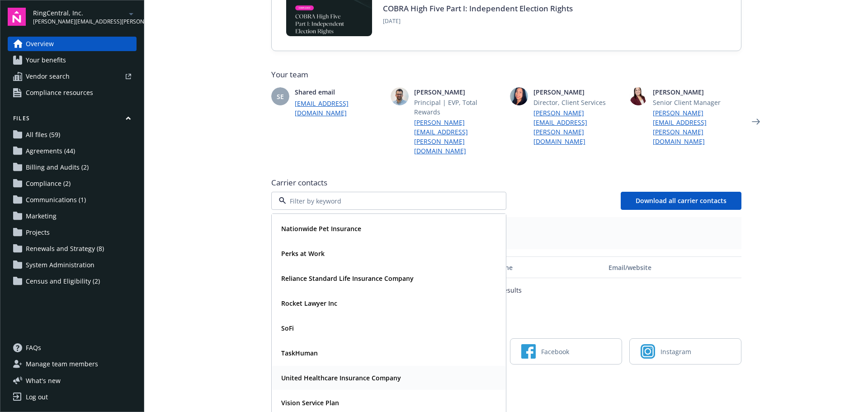 The width and height of the screenshot is (868, 412). Describe the element at coordinates (673, 267) in the screenshot. I see `div: Email/website` at that location.